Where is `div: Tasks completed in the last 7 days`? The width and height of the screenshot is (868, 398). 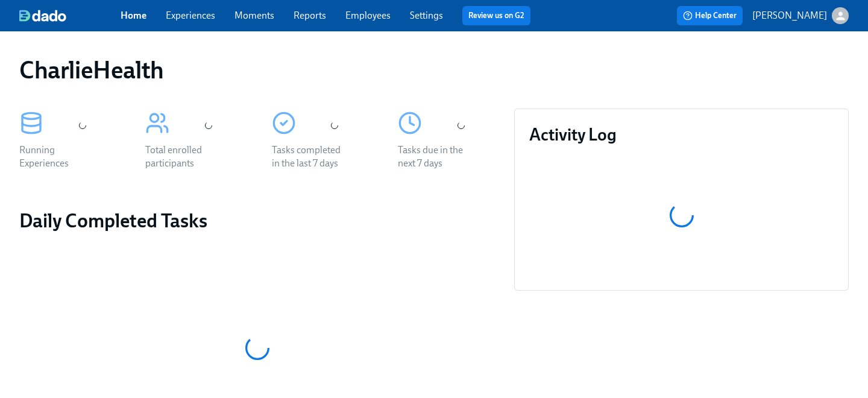
div: Tasks completed in the last 7 days is located at coordinates (311, 157).